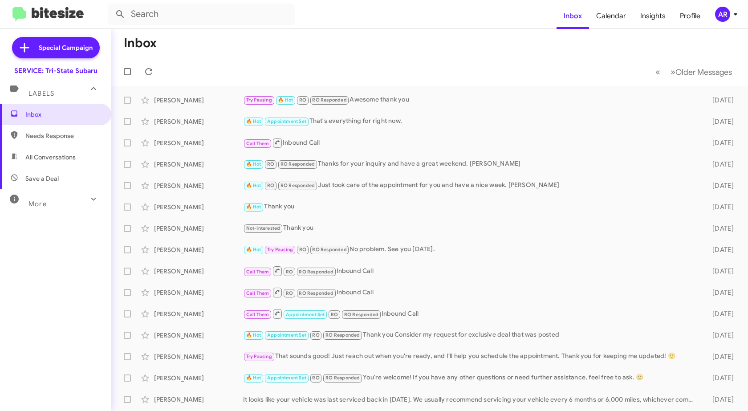 Image resolution: width=748 pixels, height=411 pixels. What do you see at coordinates (694, 72) in the screenshot?
I see `nav: Page navigation example` at bounding box center [694, 72].